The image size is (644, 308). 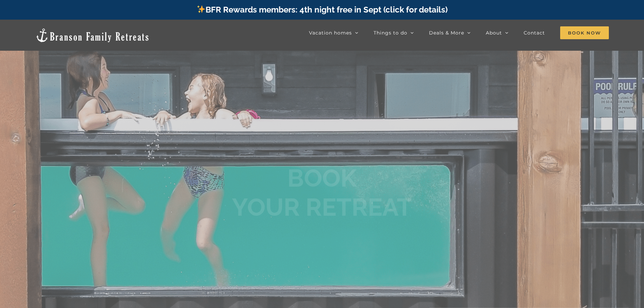 I want to click on a: Book Now, so click(x=585, y=33).